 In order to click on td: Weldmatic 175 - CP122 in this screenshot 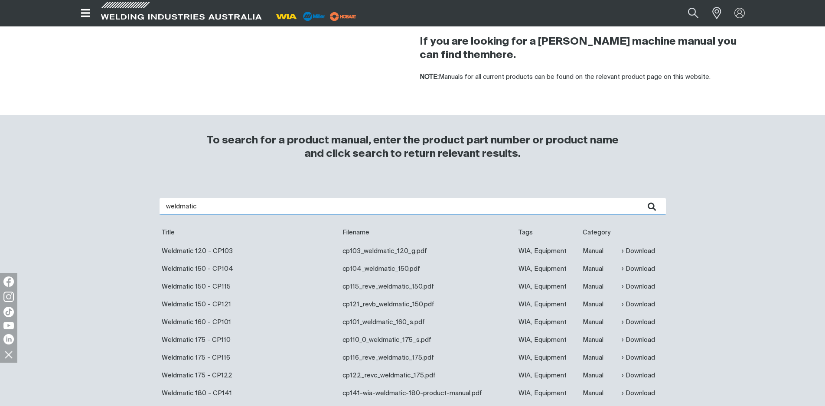, I will do `click(250, 376)`.